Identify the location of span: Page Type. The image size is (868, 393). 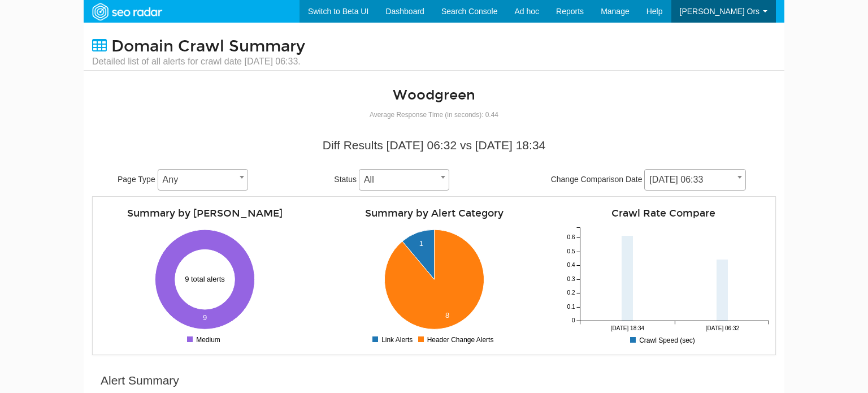
(136, 179).